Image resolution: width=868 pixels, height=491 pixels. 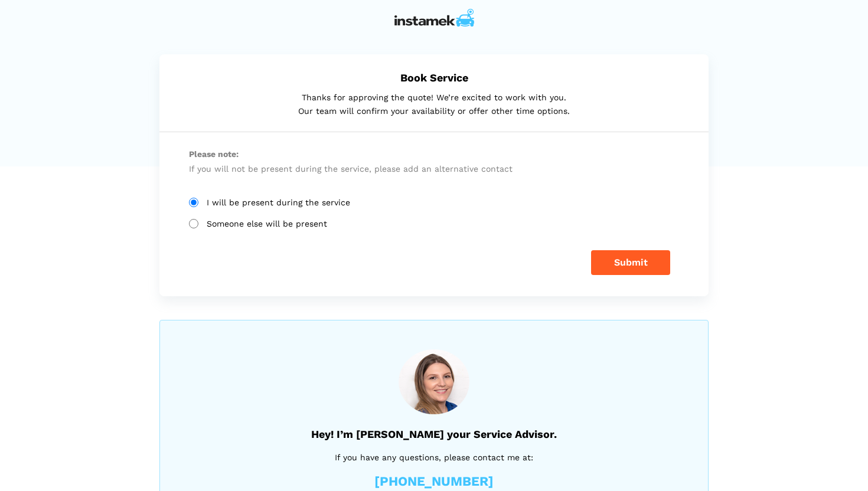 What do you see at coordinates (434, 103) in the screenshot?
I see `p: Thanks for approving the quote! We’re excited to work with you. Our team will confirm your availa...` at bounding box center [434, 103].